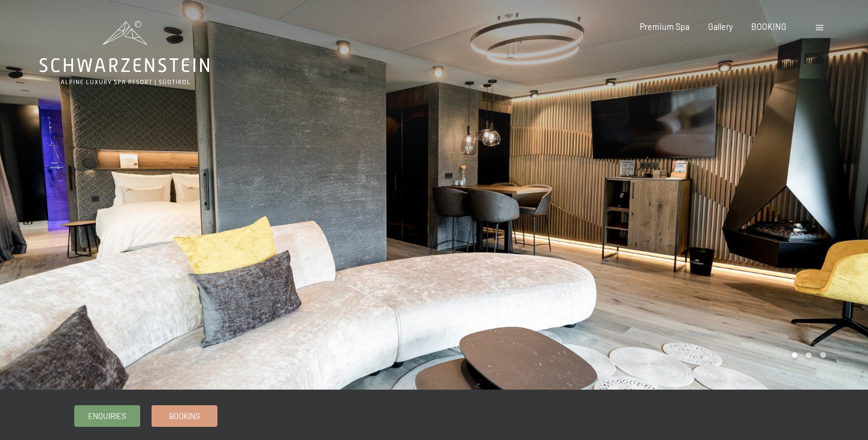  What do you see at coordinates (107, 416) in the screenshot?
I see `span: Enquiries` at bounding box center [107, 416].